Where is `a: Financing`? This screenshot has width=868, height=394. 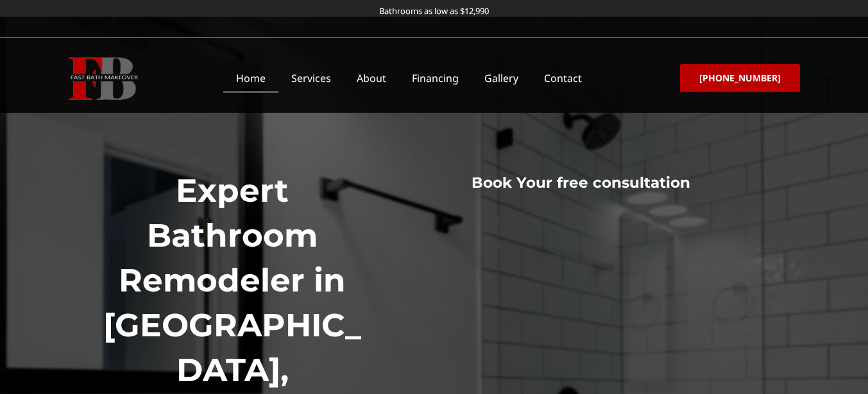
a: Financing is located at coordinates (435, 78).